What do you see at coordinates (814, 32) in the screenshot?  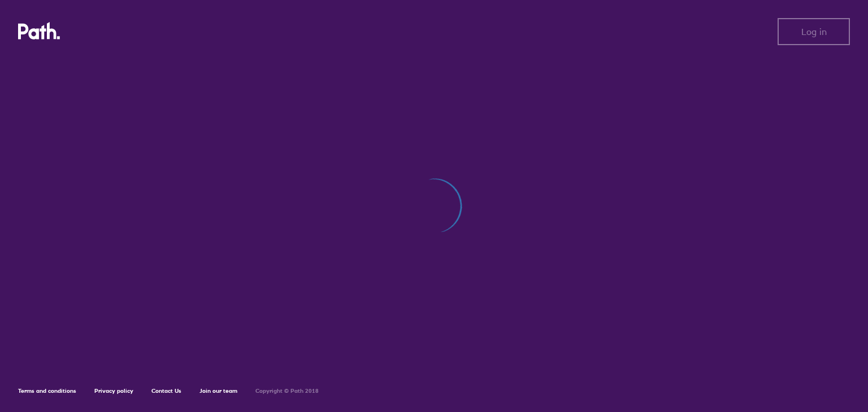 I see `button: Log in` at bounding box center [814, 32].